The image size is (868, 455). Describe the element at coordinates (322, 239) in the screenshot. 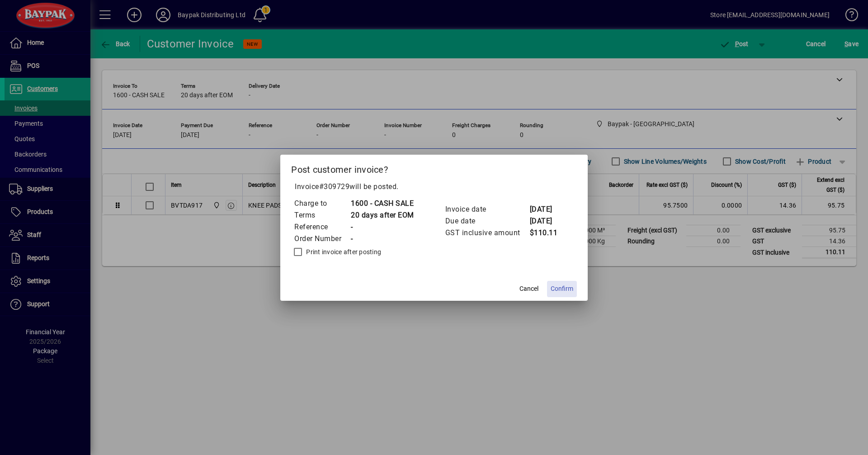

I see `td: Order Number` at that location.